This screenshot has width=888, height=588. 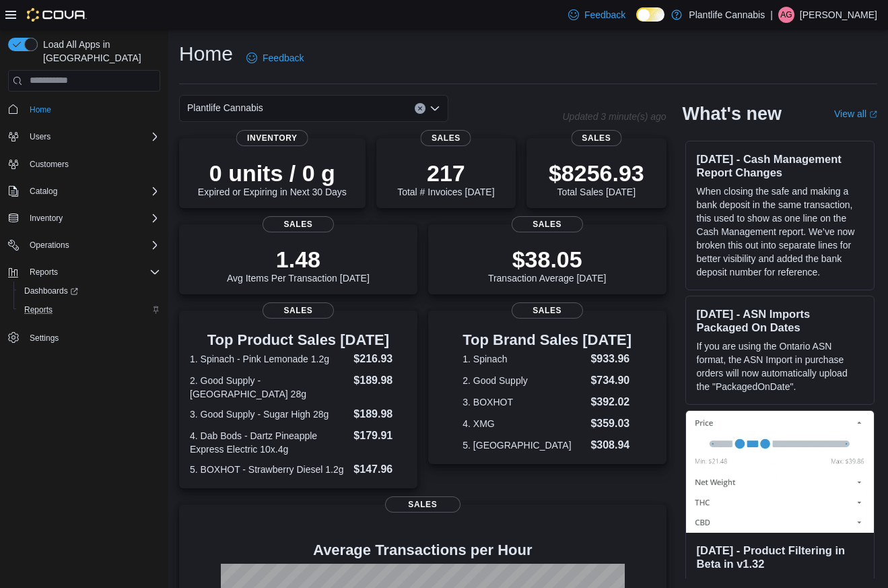 What do you see at coordinates (780, 367) in the screenshot?
I see `p: If you are using the Ontario ASN format, the ASN Import in purchase orders will now automatically...` at bounding box center [780, 367].